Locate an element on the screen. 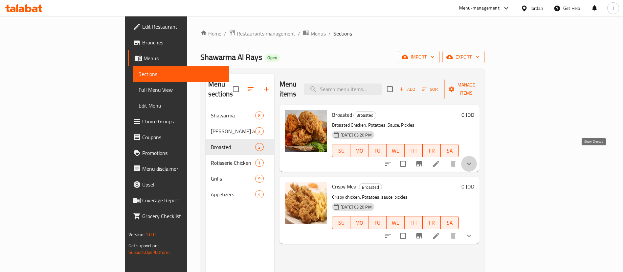 The width and height of the screenshot is (623, 272). a: Edit Restaurant is located at coordinates (178, 27).